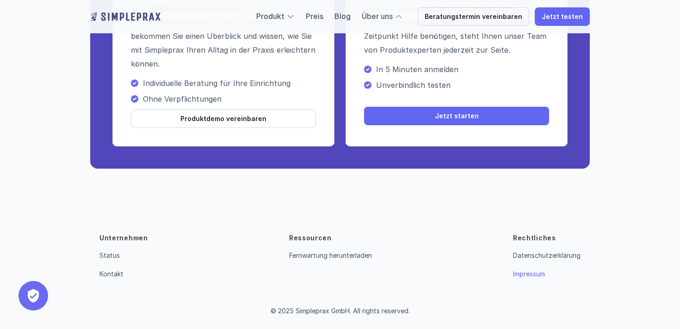 Image resolution: width=680 pixels, height=329 pixels. What do you see at coordinates (463, 85) in the screenshot?
I see `p: Unverbindlich testen` at bounding box center [463, 85].